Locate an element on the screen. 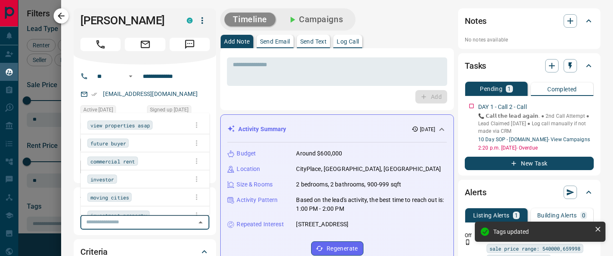 Image resolution: width=613 pixels, height=256 pixels. p: Activity Summary is located at coordinates (262, 129).